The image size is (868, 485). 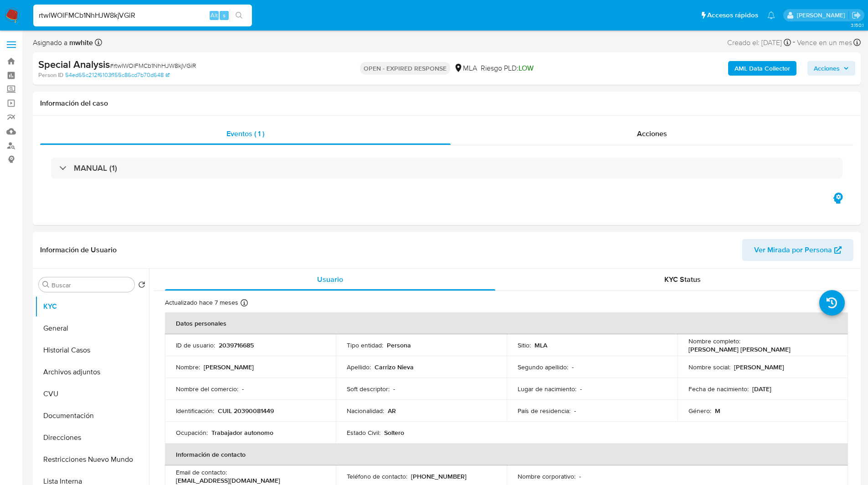 What do you see at coordinates (243, 433) in the screenshot?
I see `p: Trabajador autonomo` at bounding box center [243, 433].